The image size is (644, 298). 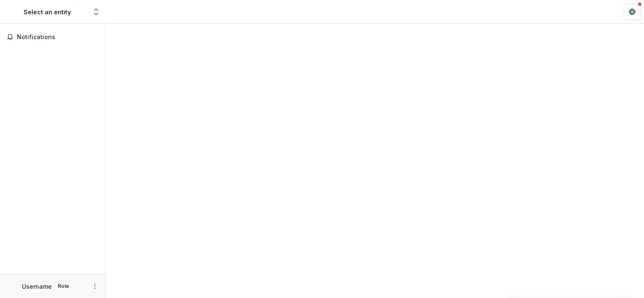 What do you see at coordinates (37, 287) in the screenshot?
I see `p: Username` at bounding box center [37, 287].